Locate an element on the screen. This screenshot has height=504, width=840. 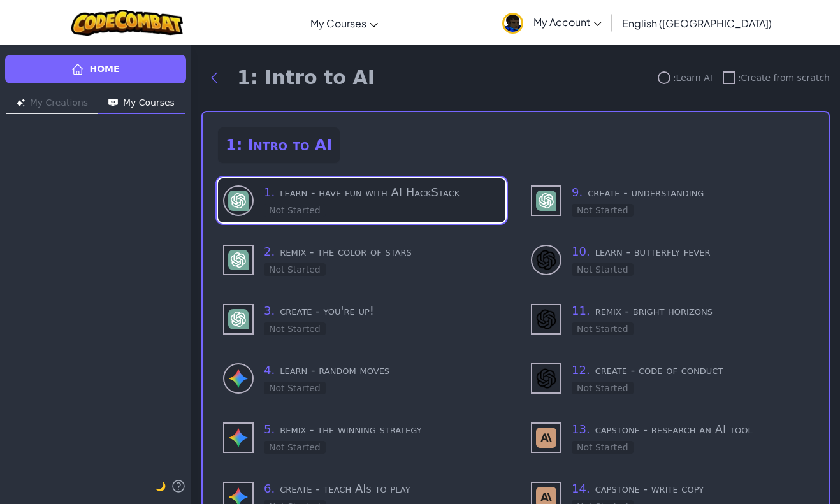
h3: learn - have fun with AI HackStack is located at coordinates (381, 192).